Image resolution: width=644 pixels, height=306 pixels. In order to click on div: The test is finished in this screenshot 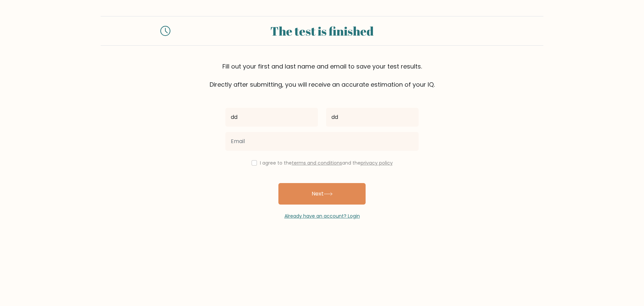, I will do `click(322, 31)`.